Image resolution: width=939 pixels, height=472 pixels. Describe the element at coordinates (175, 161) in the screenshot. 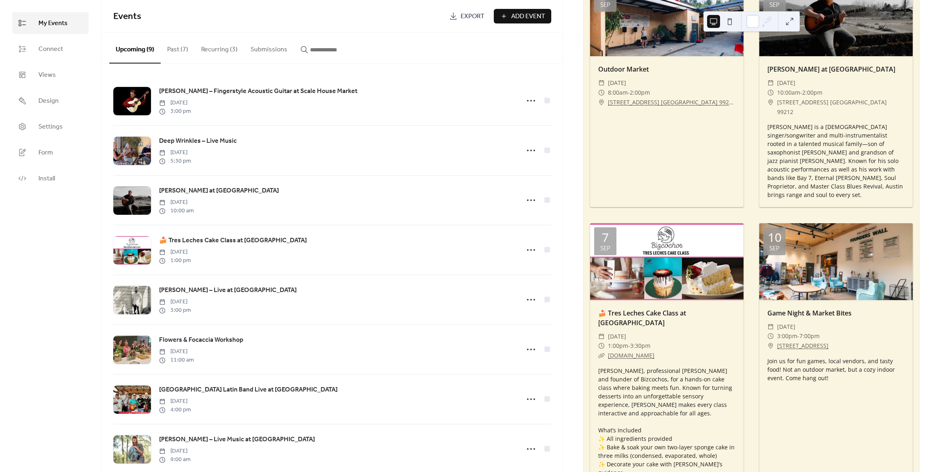

I see `span: 5:30 pm` at that location.